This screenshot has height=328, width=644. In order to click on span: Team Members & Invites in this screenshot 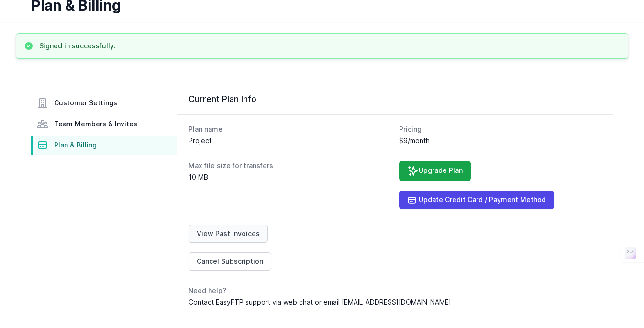, I will do `click(95, 124)`.